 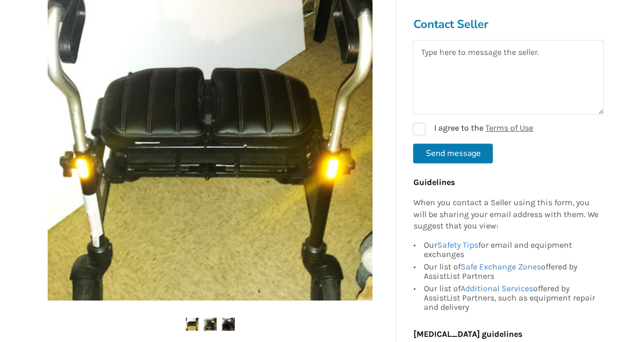 I want to click on div: Our list of offered by AssistList Partners, such as equipment repair and delivery, so click(x=510, y=297).